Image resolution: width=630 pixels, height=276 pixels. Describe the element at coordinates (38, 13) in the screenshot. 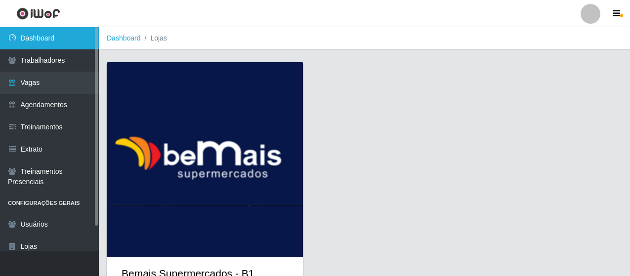

I see `img: CoreUI Logo` at that location.